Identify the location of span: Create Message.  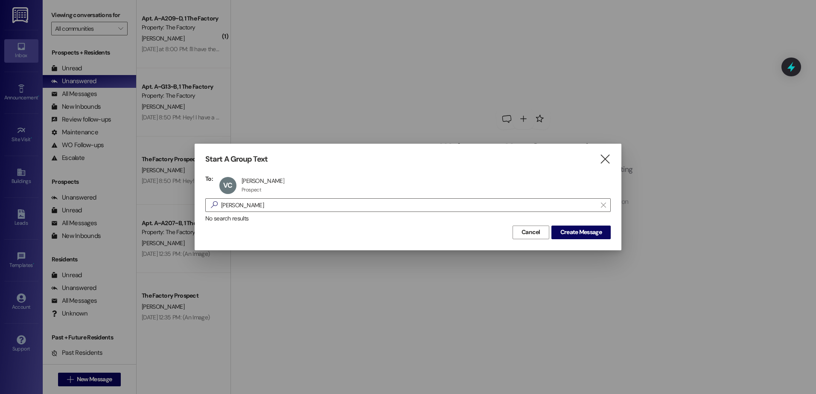
(581, 232).